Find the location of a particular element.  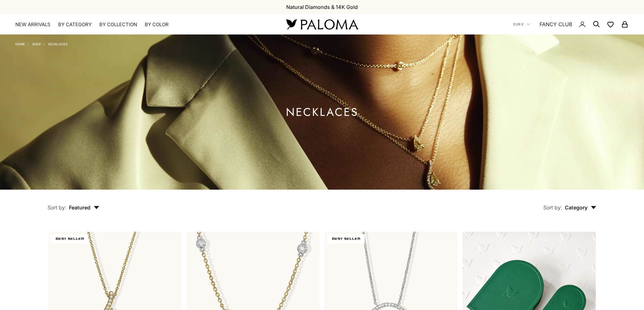

a: FANCY CLUB is located at coordinates (556, 24).